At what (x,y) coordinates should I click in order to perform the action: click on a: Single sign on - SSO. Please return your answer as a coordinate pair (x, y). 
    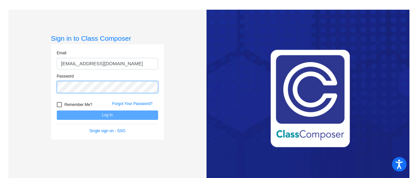
    Looking at the image, I should click on (107, 131).